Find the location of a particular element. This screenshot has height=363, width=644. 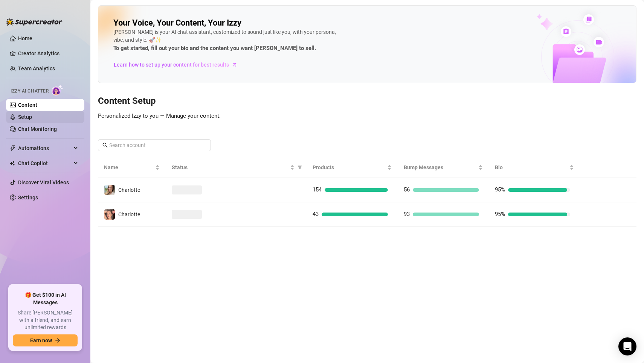

h2: Your Voice, Your Content, Your Izzy is located at coordinates (177, 23).